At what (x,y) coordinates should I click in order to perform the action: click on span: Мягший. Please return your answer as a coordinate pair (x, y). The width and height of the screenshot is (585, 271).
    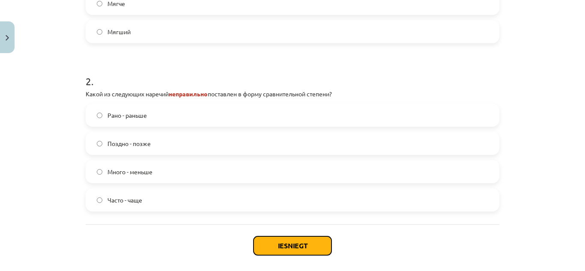
    Looking at the image, I should click on (119, 32).